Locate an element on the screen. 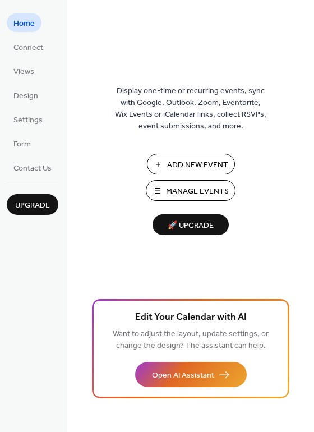 The height and width of the screenshot is (432, 314). button: Open AI Assistant is located at coordinates (191, 374).